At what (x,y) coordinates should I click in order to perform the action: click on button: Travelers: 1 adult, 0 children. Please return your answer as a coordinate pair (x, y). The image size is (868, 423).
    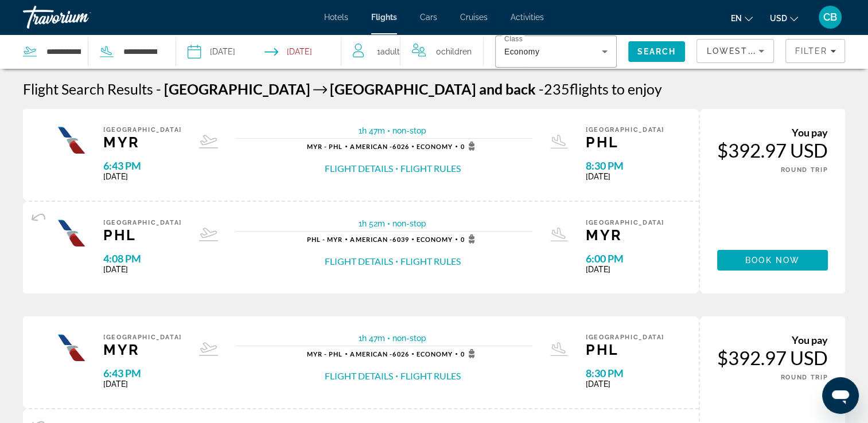
    Looking at the image, I should click on (412, 52).